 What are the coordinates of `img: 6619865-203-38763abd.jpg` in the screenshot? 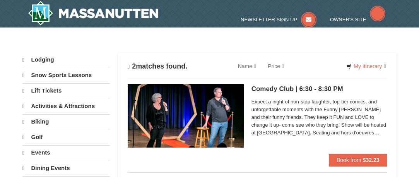 It's located at (186, 116).